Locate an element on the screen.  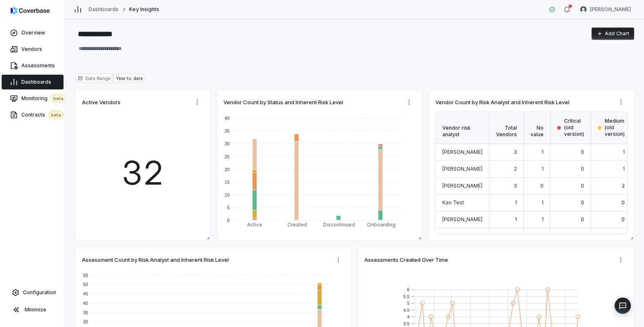
span: Assessments is located at coordinates (38, 65).